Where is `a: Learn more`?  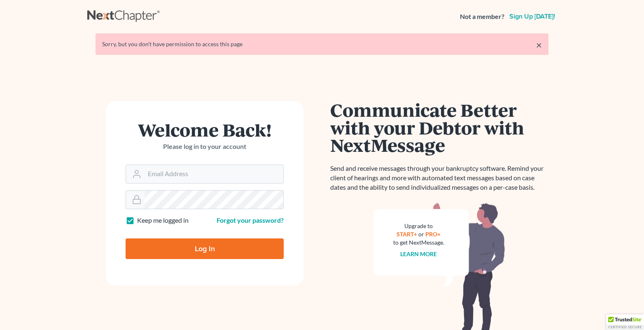 a: Learn more is located at coordinates (419, 254).